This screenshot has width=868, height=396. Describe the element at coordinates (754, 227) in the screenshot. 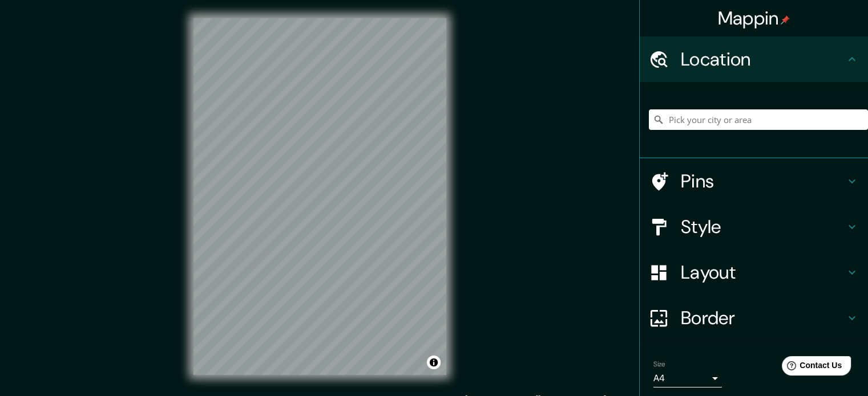

I see `div: Style` at that location.